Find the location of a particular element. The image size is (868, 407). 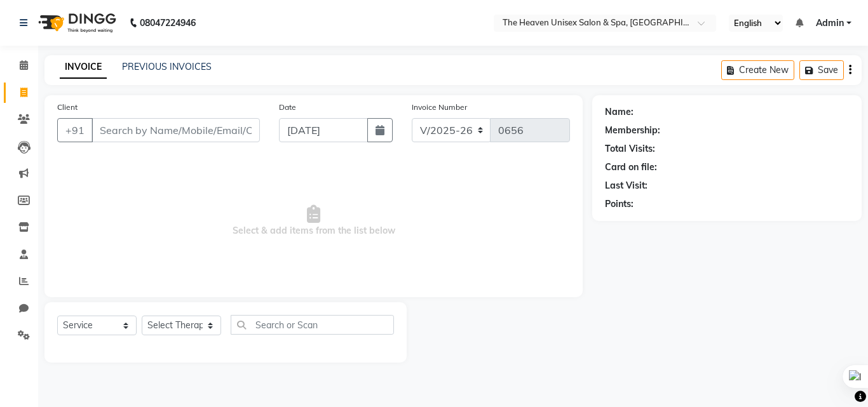

button: Save is located at coordinates (822, 70).